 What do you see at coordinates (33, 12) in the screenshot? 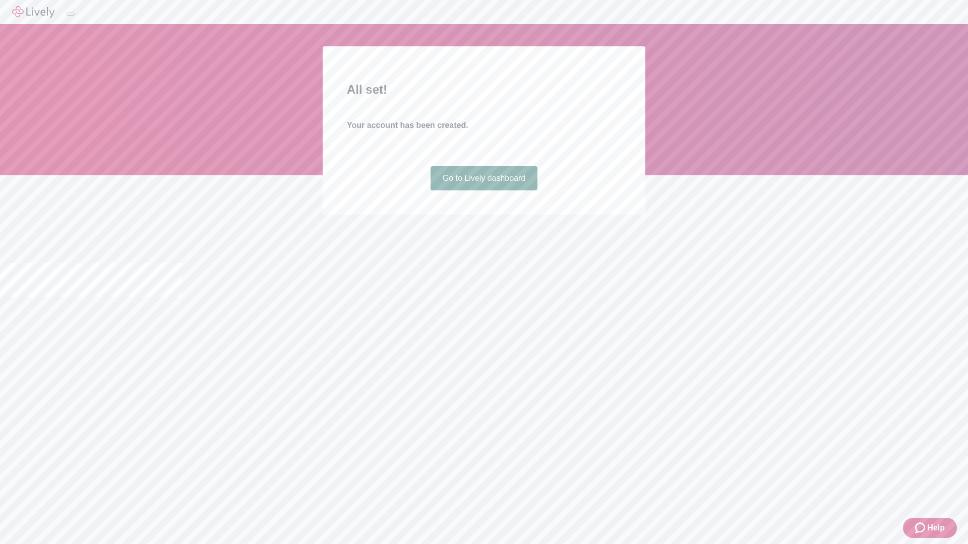
I see `img: Lively` at bounding box center [33, 12].